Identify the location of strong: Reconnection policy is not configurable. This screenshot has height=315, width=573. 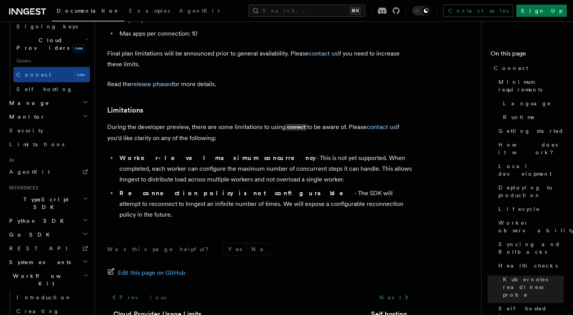
(236, 193).